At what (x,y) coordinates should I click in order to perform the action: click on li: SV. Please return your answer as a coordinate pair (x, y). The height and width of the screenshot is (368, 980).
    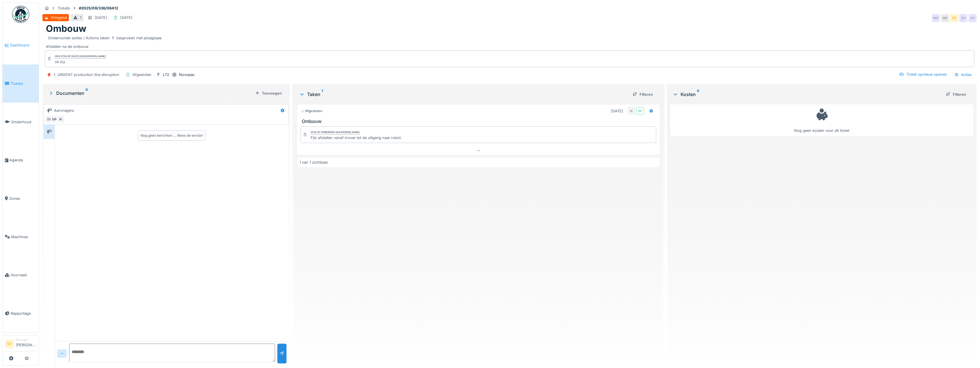
    Looking at the image, I should click on (10, 344).